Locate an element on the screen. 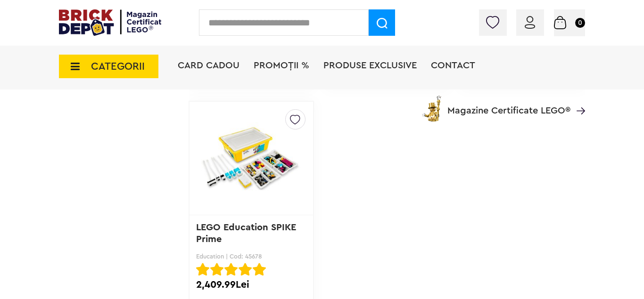 This screenshot has width=644, height=299. a: LEGO Education SPIKE Prime is located at coordinates (248, 233).